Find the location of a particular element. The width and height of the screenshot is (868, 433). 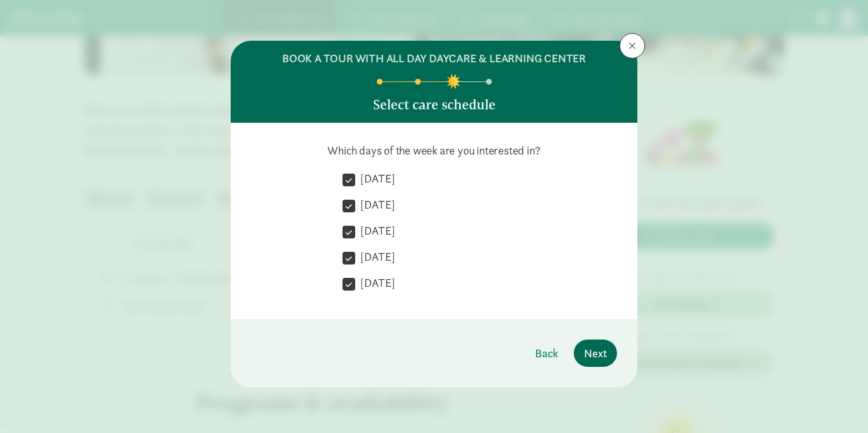

span: Back is located at coordinates (546, 353).